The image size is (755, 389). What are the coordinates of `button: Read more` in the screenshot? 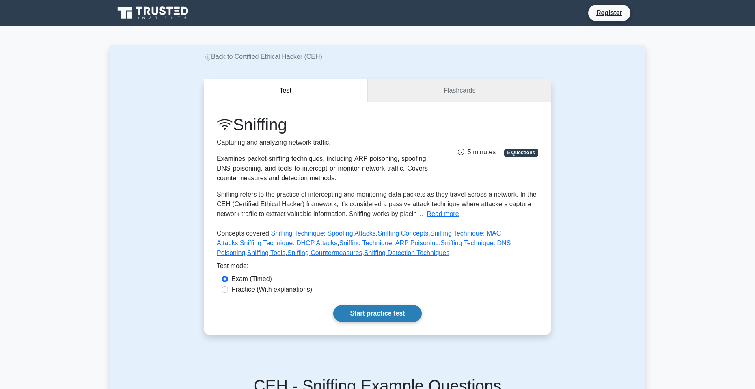 It's located at (442, 214).